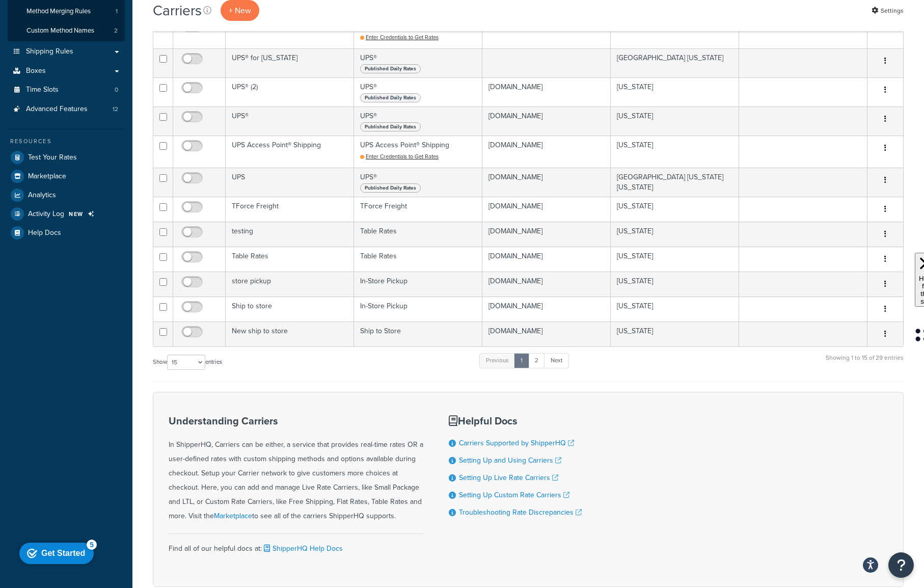 The height and width of the screenshot is (588, 924). What do you see at coordinates (58, 11) in the screenshot?
I see `span: Method Merging Rules` at bounding box center [58, 11].